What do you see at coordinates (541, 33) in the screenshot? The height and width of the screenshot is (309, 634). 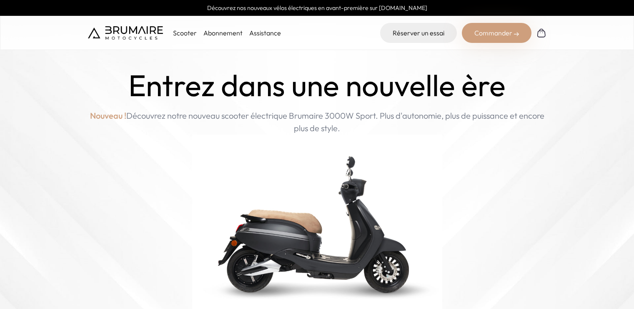 I see `img: Panier` at bounding box center [541, 33].